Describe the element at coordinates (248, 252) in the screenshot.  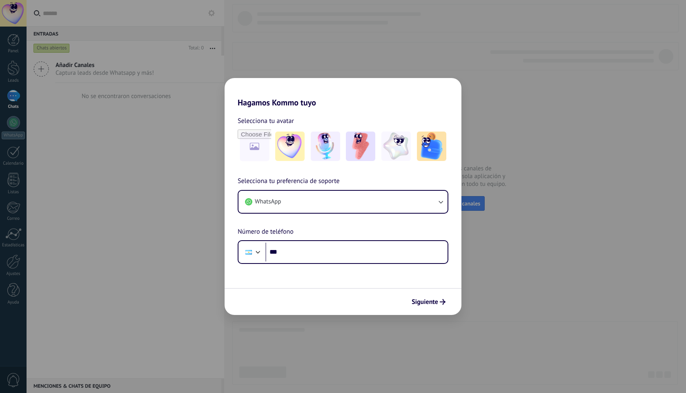
I see `div: Argentina: + 54` at that location.